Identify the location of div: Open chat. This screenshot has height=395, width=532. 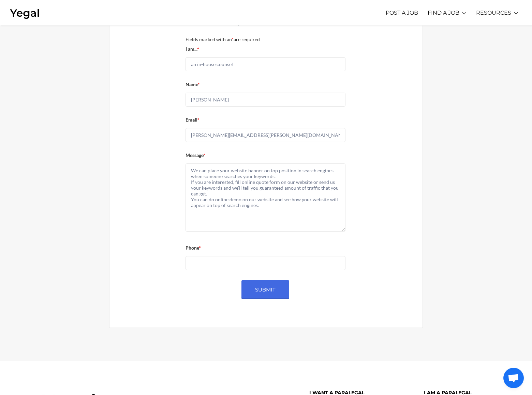
(514, 378).